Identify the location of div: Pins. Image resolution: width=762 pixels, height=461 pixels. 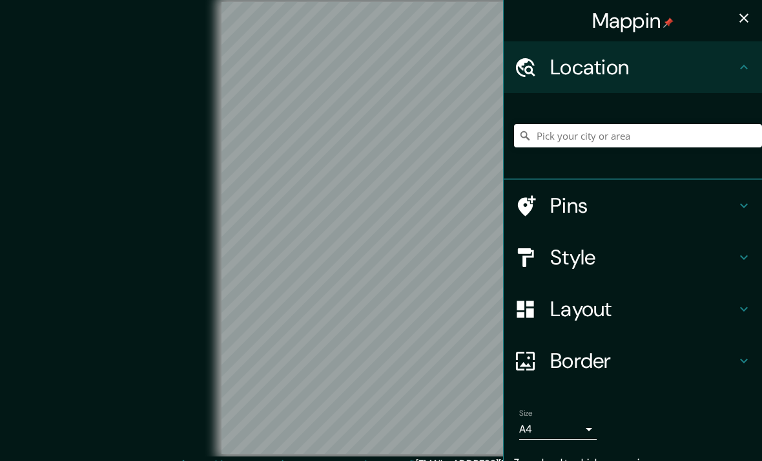
(633, 205).